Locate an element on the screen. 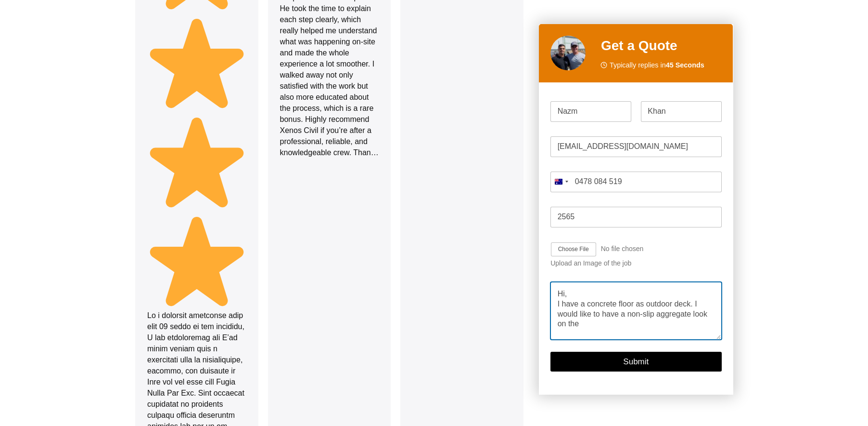 Image resolution: width=868 pixels, height=426 pixels. span: Typically replies in is located at coordinates (656, 65).